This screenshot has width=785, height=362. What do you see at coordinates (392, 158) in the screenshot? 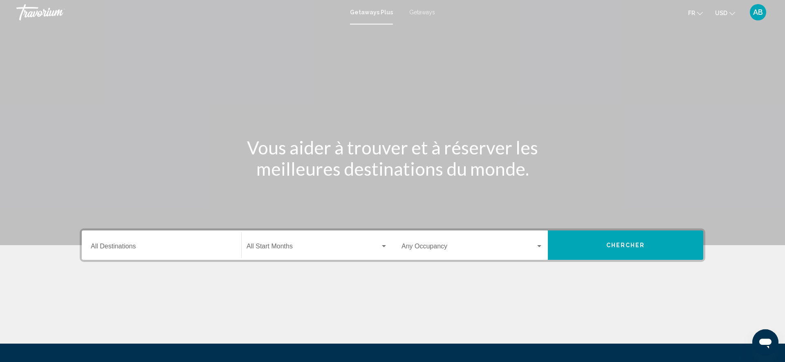
I see `h1: Vous aider à trouver et à réserver les meilleures destinations du monde.` at bounding box center [392, 158].